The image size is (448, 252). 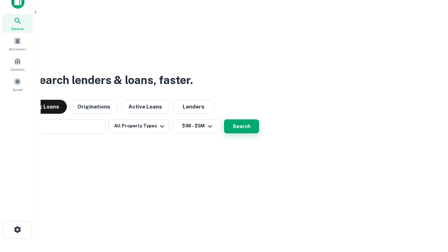 What do you see at coordinates (17, 69) in the screenshot?
I see `span: Contacts` at bounding box center [17, 69].